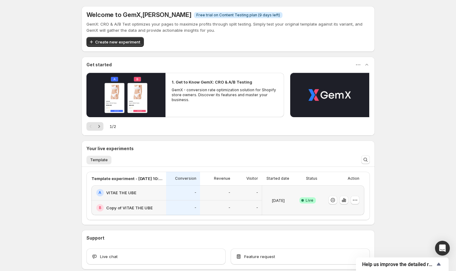 This screenshot has height=271, width=456. Describe the element at coordinates (99, 127) in the screenshot. I see `button: Next` at that location.